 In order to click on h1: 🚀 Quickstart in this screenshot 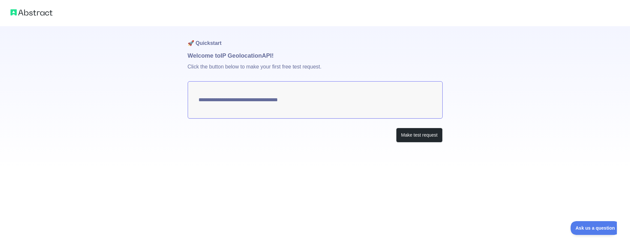, I will do `click(315, 39)`.